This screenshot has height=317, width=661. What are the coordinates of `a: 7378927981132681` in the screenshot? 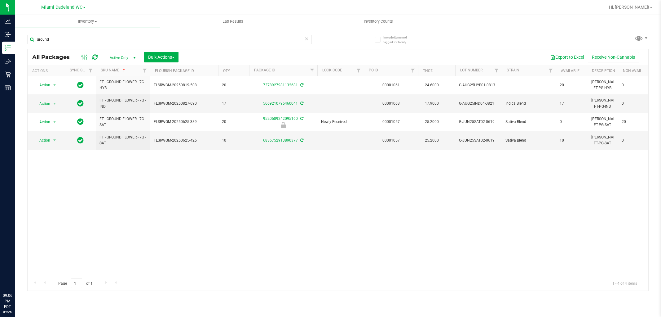 It's located at (281, 85).